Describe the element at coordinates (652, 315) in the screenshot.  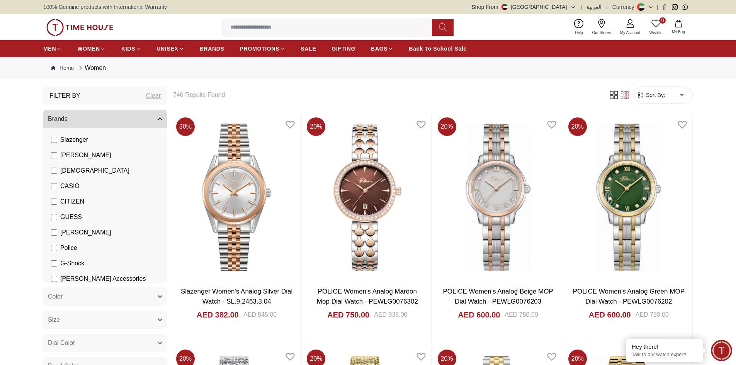
I see `div: AED 750.00` at that location.